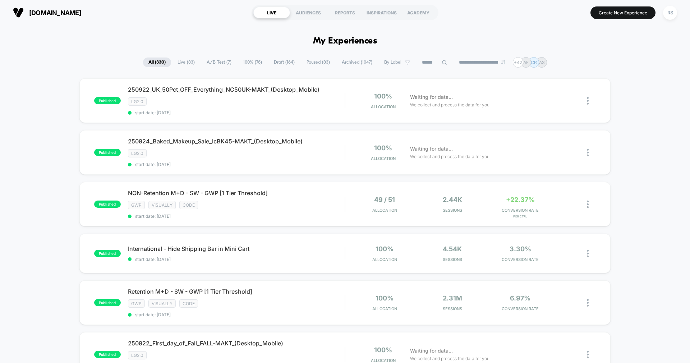 This screenshot has height=363, width=690. I want to click on div: RS, so click(670, 13).